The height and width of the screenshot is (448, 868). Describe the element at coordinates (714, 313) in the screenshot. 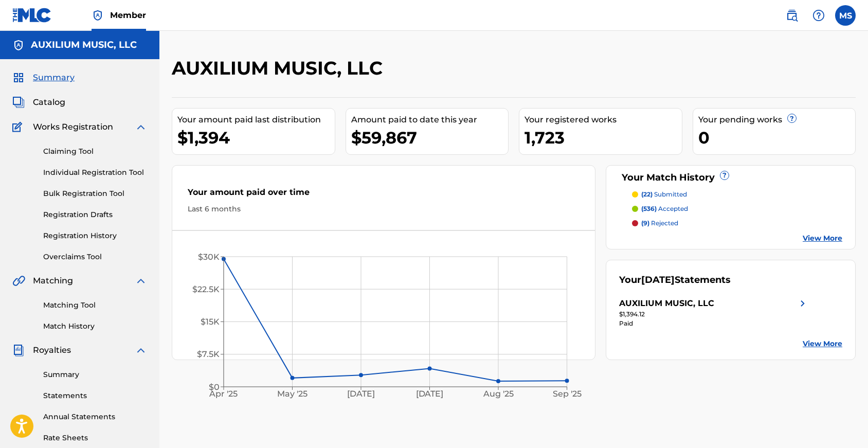

I see `a: AUXILIUM MUSIC, LLCright chevron icon$1,394.12Paid` at that location.